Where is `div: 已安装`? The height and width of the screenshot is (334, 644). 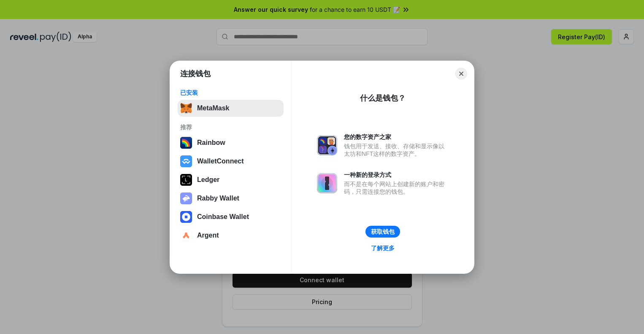
div: 已安装 is located at coordinates (231, 93).